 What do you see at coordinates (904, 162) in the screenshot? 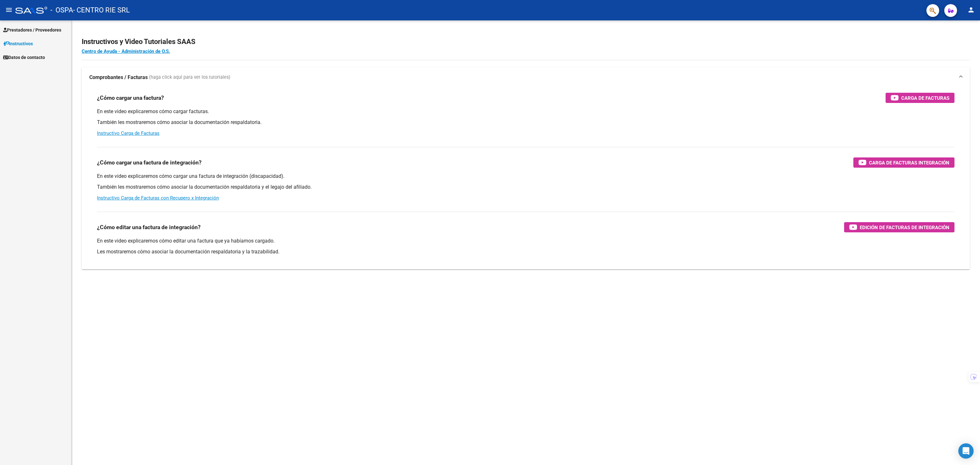
I see `button: Carga de Facturas Integración` at bounding box center [904, 162].